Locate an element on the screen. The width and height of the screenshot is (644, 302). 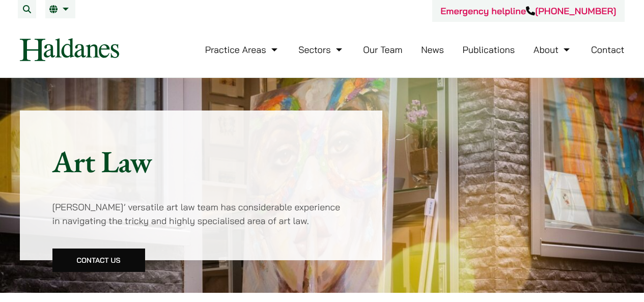
a: Publications is located at coordinates (488, 50).